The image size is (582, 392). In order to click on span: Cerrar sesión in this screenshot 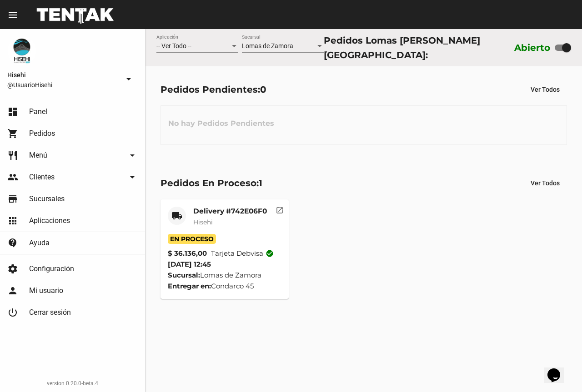, I will do `click(50, 313)`.